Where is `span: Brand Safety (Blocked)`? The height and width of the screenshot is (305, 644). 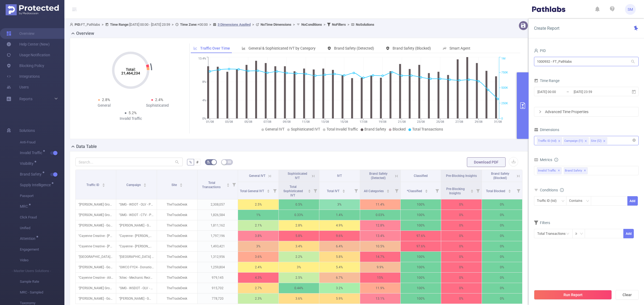
span: Brand Safety (Blocked) is located at coordinates (412, 48).